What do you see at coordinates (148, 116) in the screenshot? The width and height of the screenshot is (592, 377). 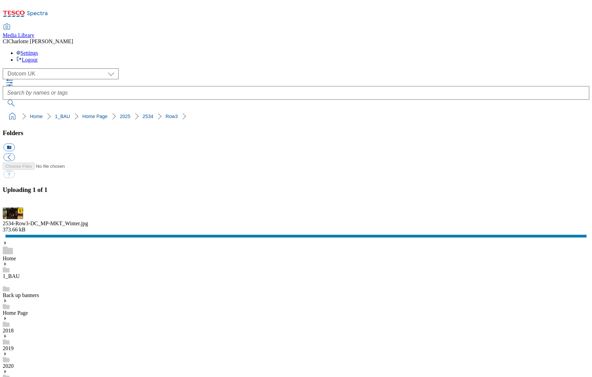 I see `a: 2534` at bounding box center [148, 116].